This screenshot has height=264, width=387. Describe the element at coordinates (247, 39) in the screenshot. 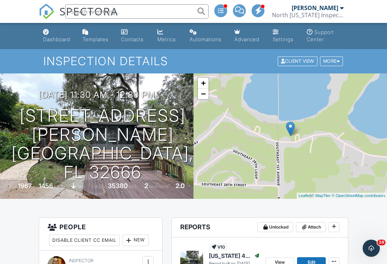

I see `div: Advanced` at that location.